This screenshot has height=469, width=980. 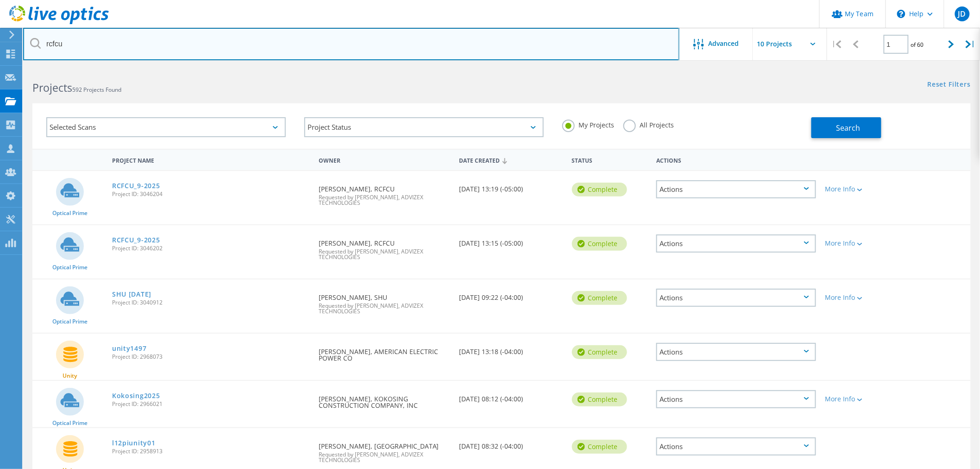 I want to click on div: Project Name, so click(x=211, y=159).